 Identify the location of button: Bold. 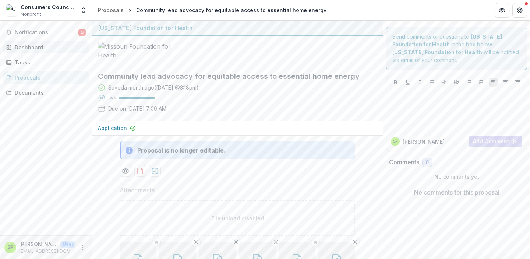
(395, 82).